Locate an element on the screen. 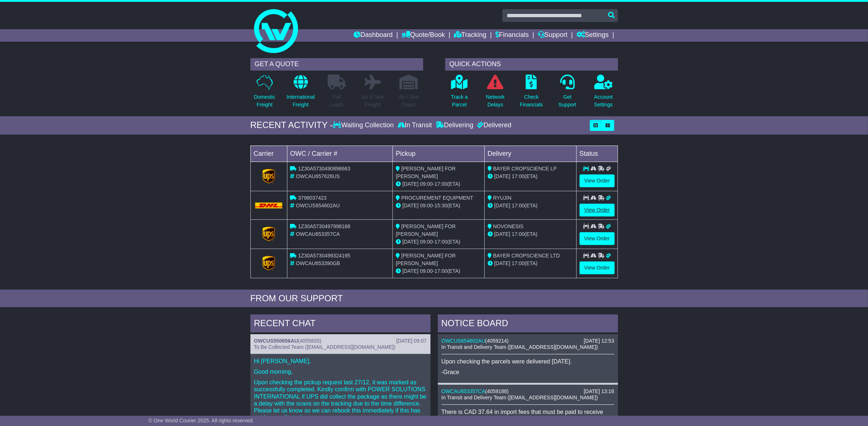  a: OWCUS654602AU is located at coordinates (463, 341).